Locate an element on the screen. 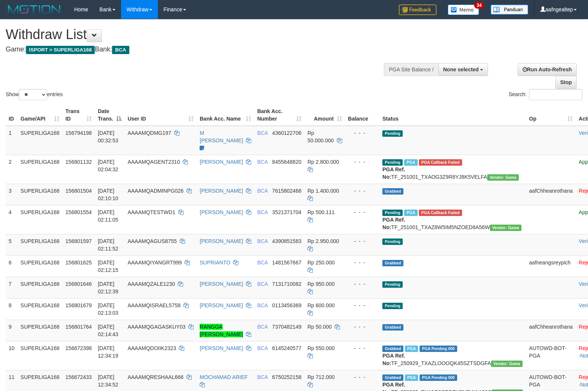  th: Date Trans.: activate to sort column descending is located at coordinates (109, 115).